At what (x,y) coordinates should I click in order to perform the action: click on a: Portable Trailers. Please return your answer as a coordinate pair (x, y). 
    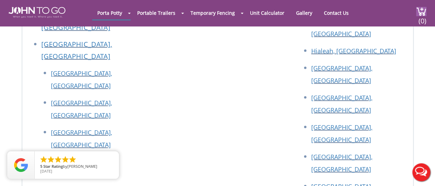
    Looking at the image, I should click on (156, 13).